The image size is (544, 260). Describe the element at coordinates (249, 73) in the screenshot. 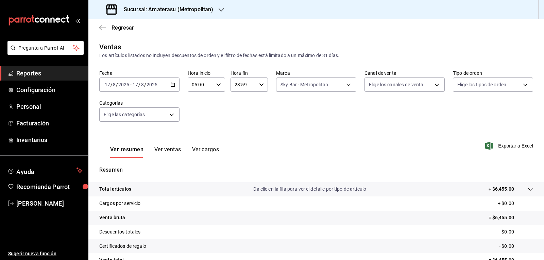

I see `label: Hora fin` at that location.